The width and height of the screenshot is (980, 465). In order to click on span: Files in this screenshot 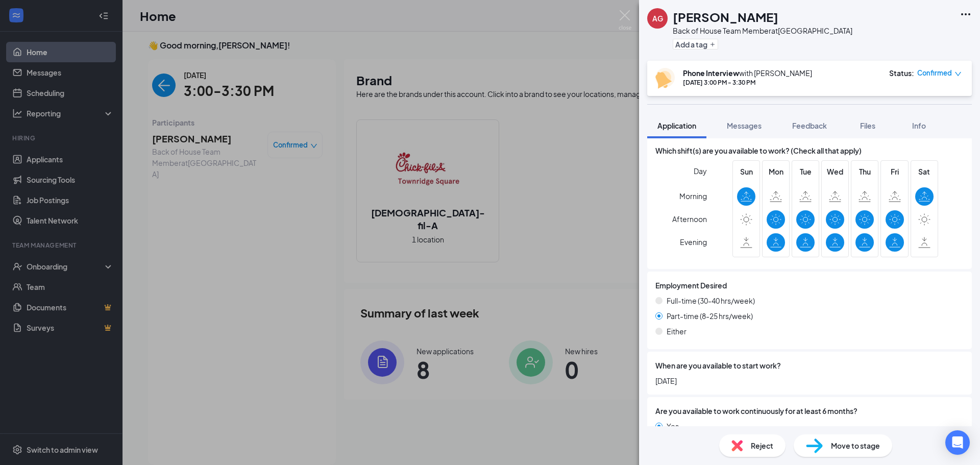, I will do `click(868, 125)`.